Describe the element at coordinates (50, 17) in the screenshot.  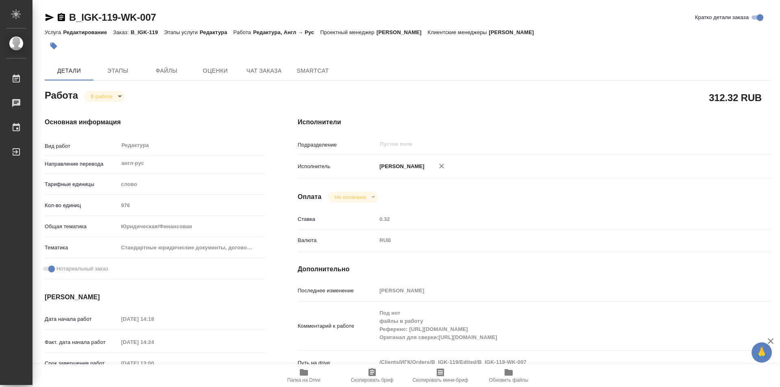
I see `button: Скопировать ссылку для ЯМессенджера` at that location.